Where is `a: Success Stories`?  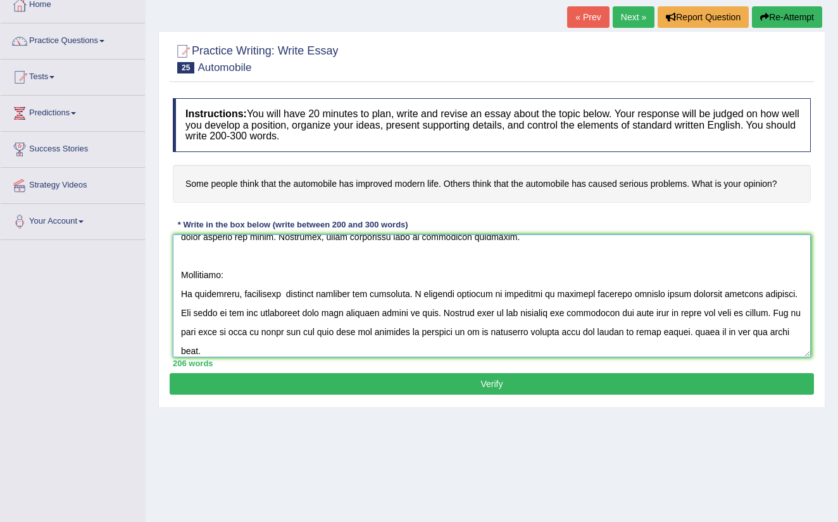
a: Success Stories is located at coordinates (73, 148).